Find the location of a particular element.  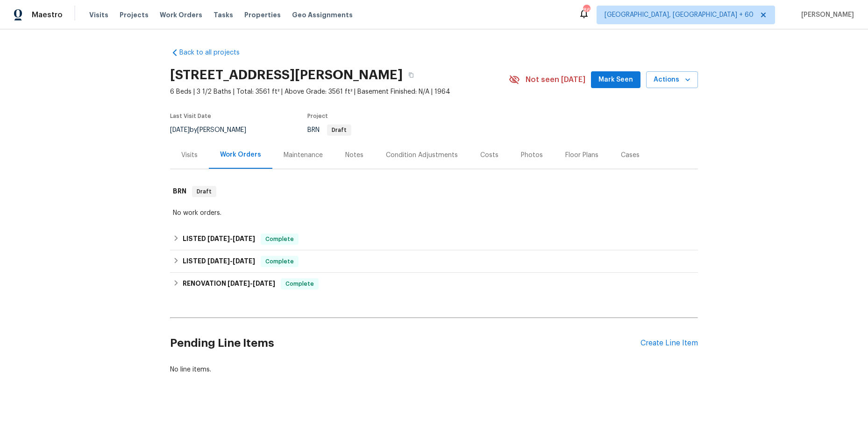

span: Actions is located at coordinates (672, 80).